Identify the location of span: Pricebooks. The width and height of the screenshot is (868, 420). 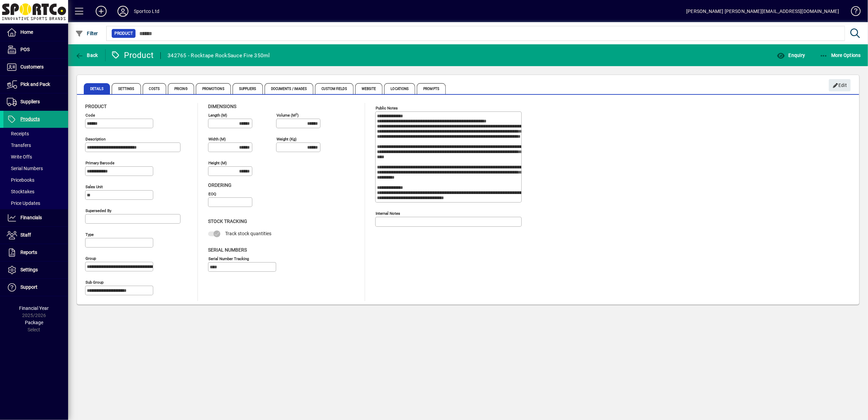
(21, 180).